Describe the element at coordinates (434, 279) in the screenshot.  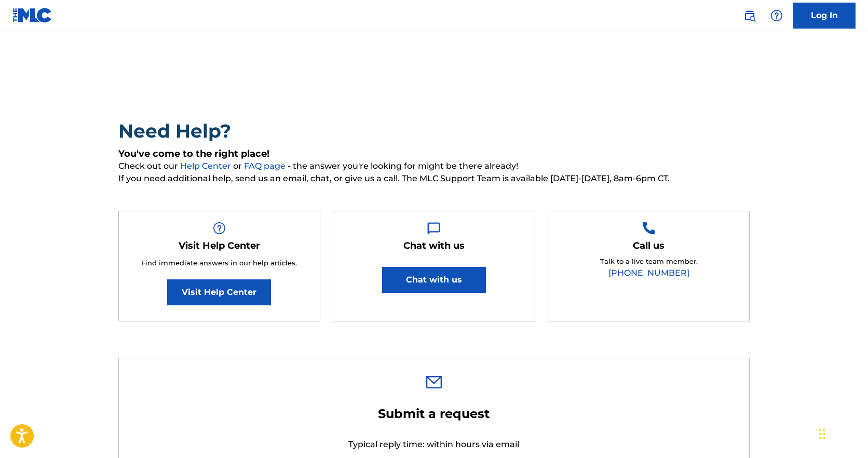
I see `button: Chat with us` at that location.